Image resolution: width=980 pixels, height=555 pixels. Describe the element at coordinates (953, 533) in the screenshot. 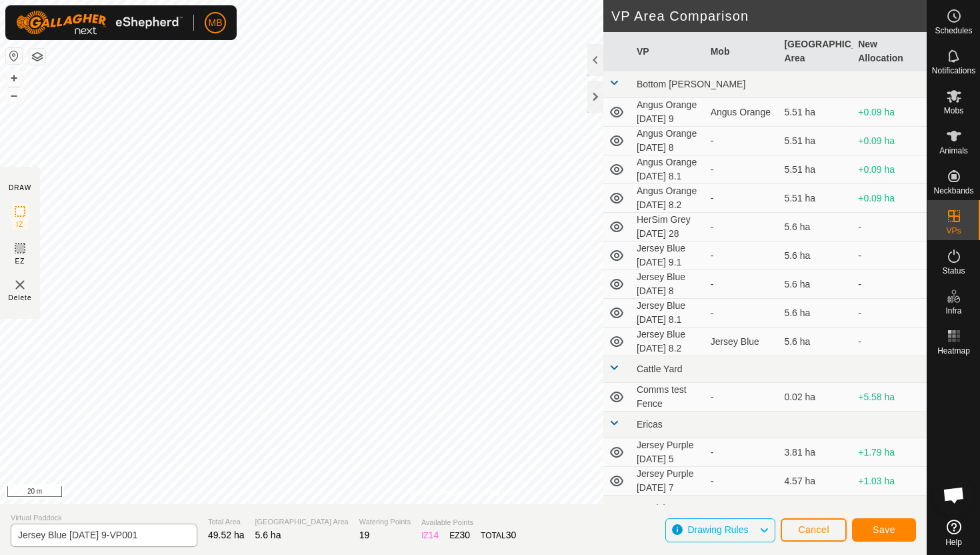

I see `a: Help` at that location.